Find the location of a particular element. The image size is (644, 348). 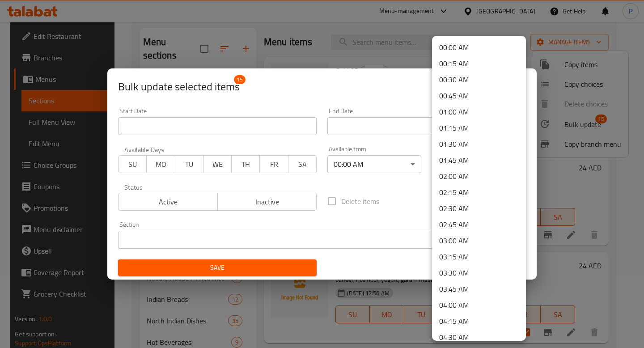

li: 03:15 AM is located at coordinates (479, 256).